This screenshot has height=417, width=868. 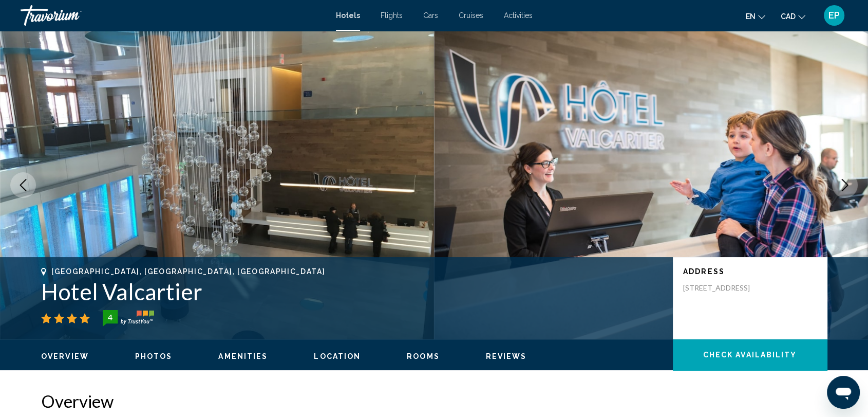 I want to click on h1: Hotel Valcartier, so click(x=352, y=291).